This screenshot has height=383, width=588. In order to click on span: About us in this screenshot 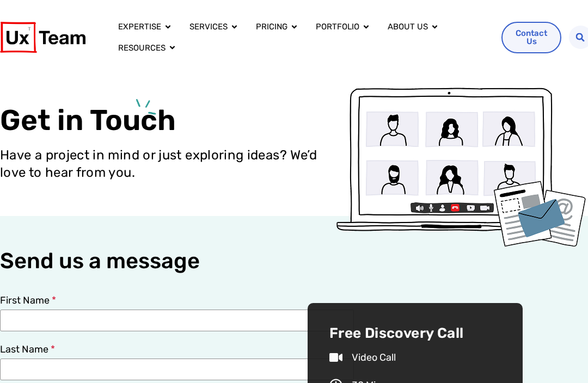, I will do `click(408, 27)`.